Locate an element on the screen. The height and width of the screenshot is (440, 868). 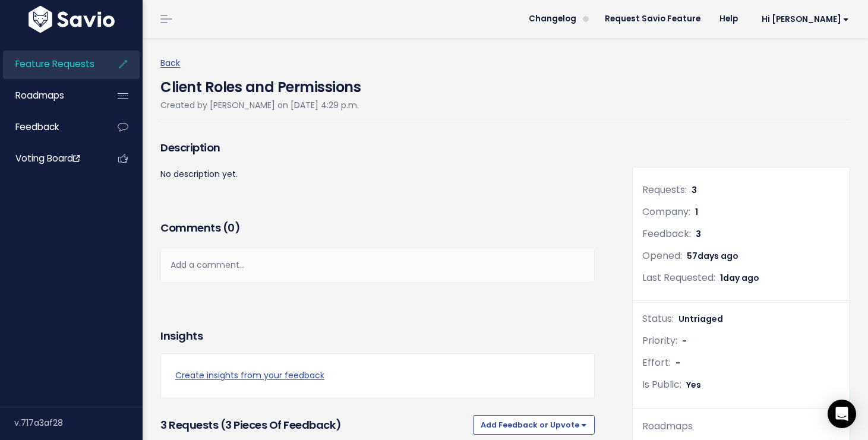
span: Opened: is located at coordinates (662, 255).